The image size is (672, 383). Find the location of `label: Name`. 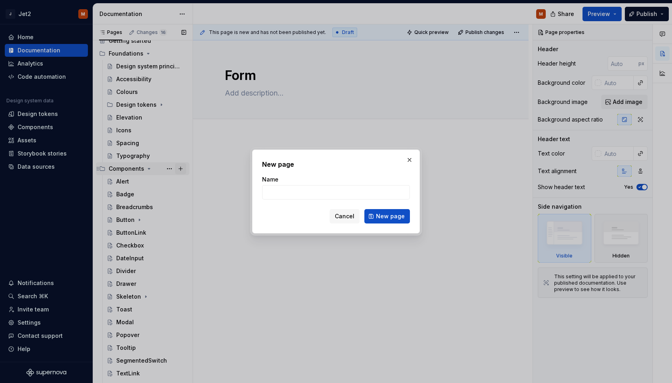

label: Name is located at coordinates (270, 179).